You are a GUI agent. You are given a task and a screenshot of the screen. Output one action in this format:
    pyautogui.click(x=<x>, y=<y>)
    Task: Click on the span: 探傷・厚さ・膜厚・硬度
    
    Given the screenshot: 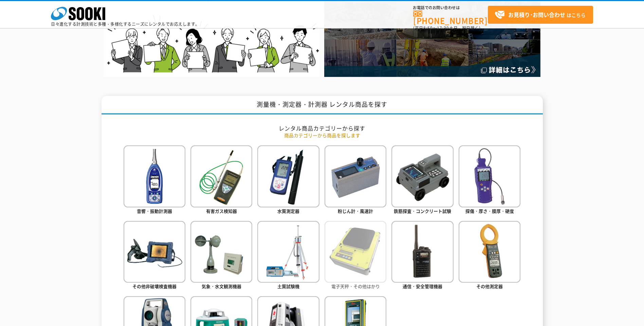 What is the action you would take?
    pyautogui.click(x=490, y=211)
    